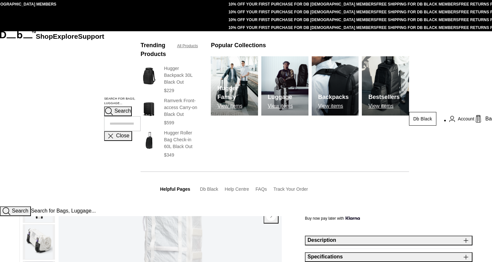  I want to click on h3: Ramverk Front-access Carry-on Black Out, so click(181, 107).